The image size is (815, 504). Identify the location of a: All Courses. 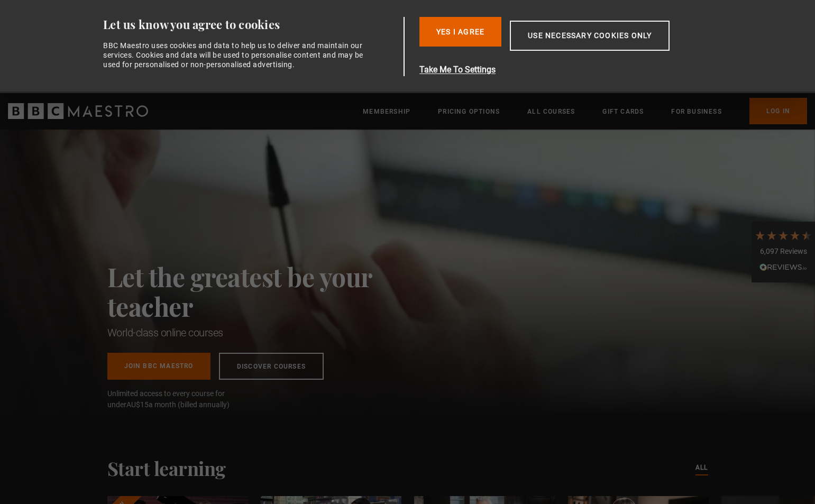
(551, 112).